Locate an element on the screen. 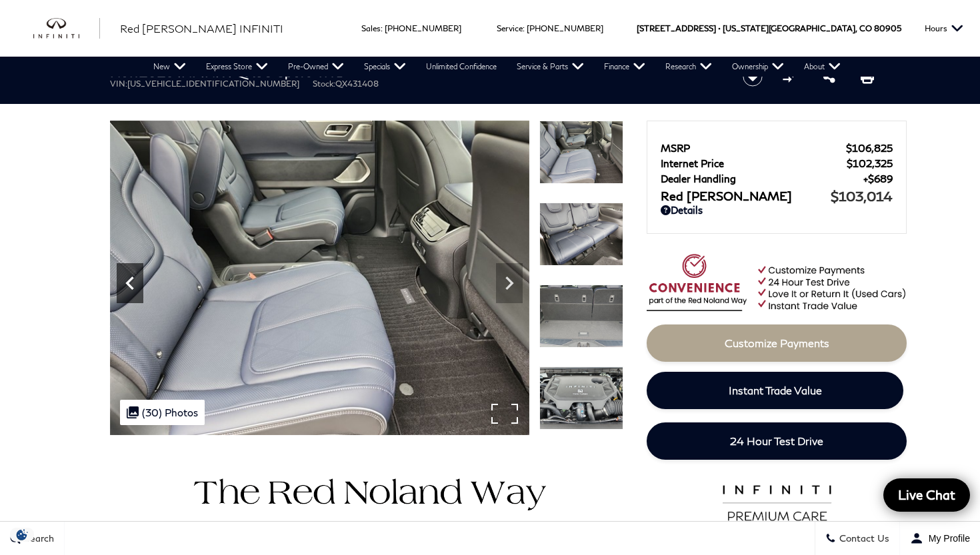 This screenshot has height=555, width=980. a: Instant Trade Value is located at coordinates (775, 391).